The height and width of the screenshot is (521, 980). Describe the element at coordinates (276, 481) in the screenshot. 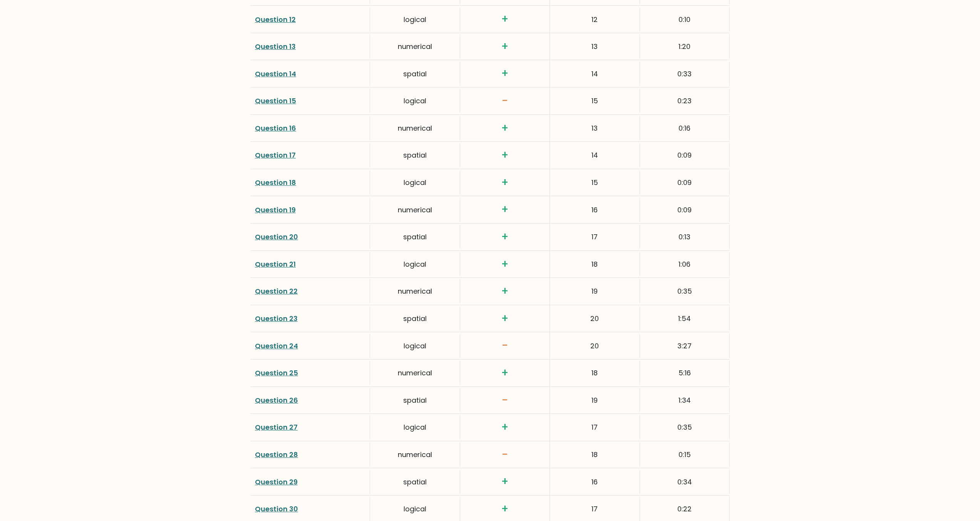

I see `a: Question 29` at that location.